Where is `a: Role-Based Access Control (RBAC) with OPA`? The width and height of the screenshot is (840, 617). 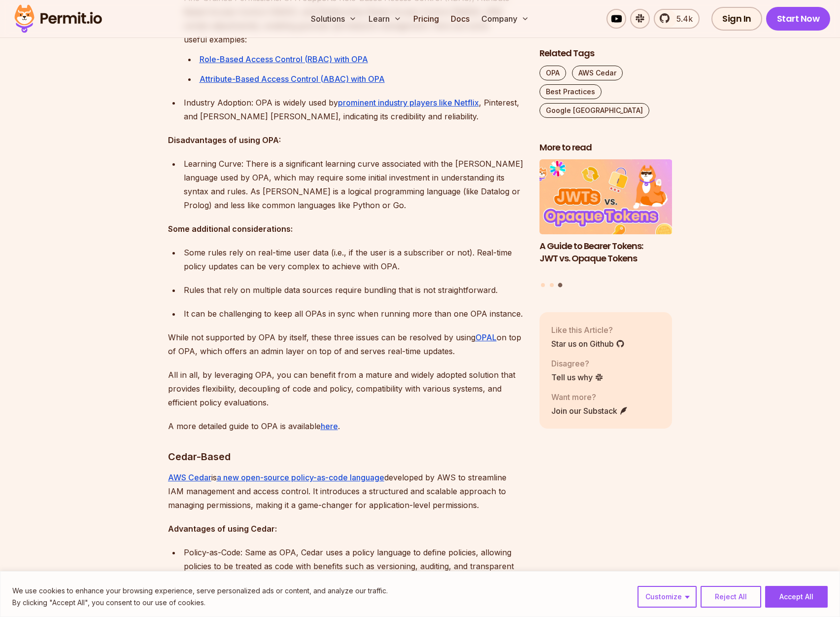
a: Role-Based Access Control (RBAC) with OPA is located at coordinates (284, 59).